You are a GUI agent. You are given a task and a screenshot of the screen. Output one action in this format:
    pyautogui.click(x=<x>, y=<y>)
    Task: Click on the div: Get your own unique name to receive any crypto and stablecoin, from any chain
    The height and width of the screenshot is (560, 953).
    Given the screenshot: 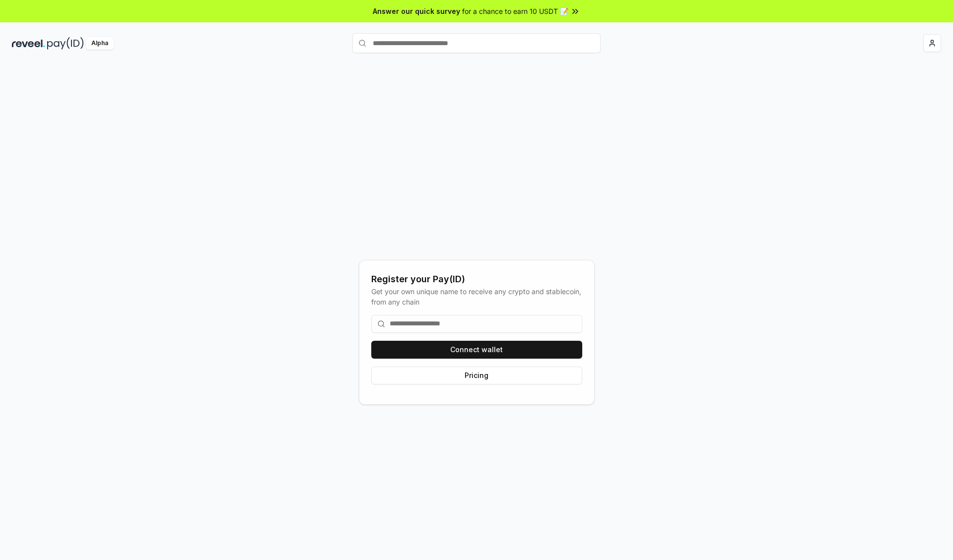 What is the action you would take?
    pyautogui.click(x=477, y=297)
    